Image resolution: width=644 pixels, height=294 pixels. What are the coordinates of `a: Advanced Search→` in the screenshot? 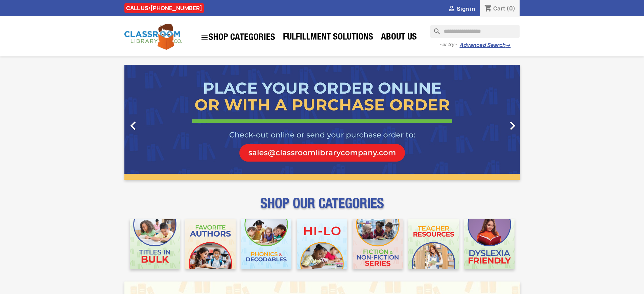 It's located at (485, 45).